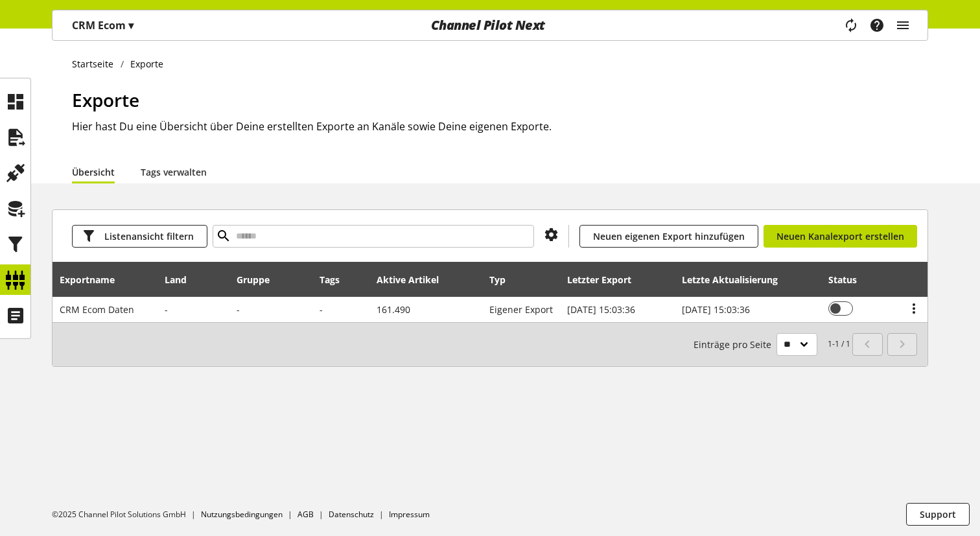 The width and height of the screenshot is (980, 536). Describe the element at coordinates (126, 515) in the screenshot. I see `li: ©2025 Channel Pilot Solutions GmbH` at that location.